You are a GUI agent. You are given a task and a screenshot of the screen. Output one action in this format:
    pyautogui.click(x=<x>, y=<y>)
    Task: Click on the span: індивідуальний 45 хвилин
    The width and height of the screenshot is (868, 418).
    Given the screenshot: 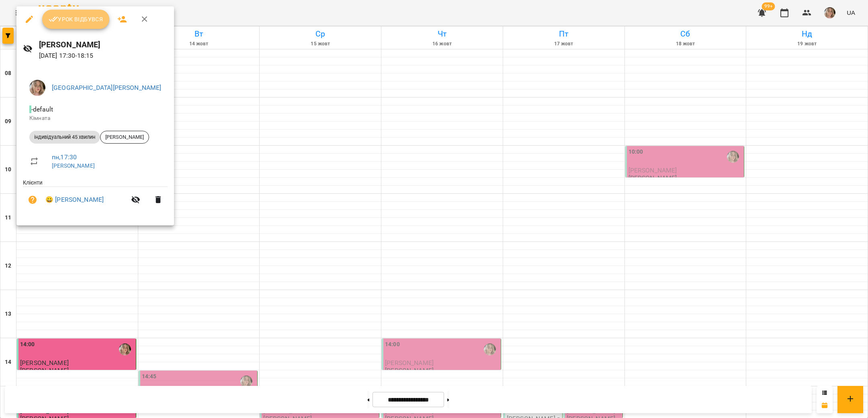 What is the action you would take?
    pyautogui.click(x=64, y=137)
    